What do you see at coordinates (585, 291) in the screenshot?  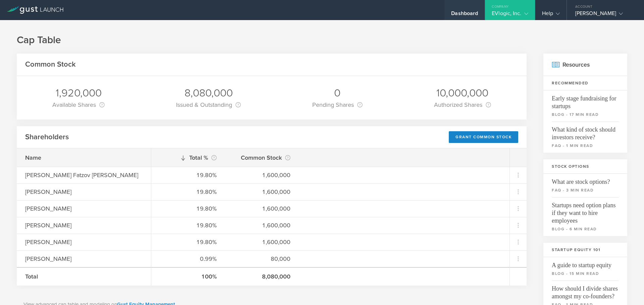 I see `span: How should I divide shares amongst my co-founders?` at bounding box center [585, 291].